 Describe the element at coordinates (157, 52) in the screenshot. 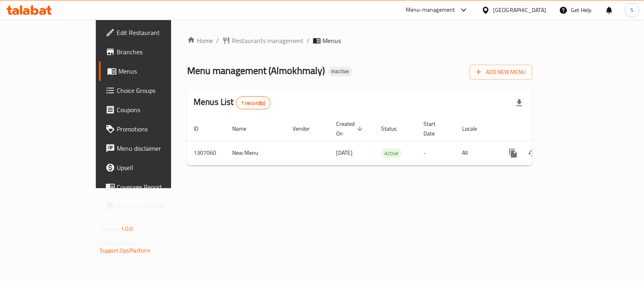

I see `span: Branches` at that location.